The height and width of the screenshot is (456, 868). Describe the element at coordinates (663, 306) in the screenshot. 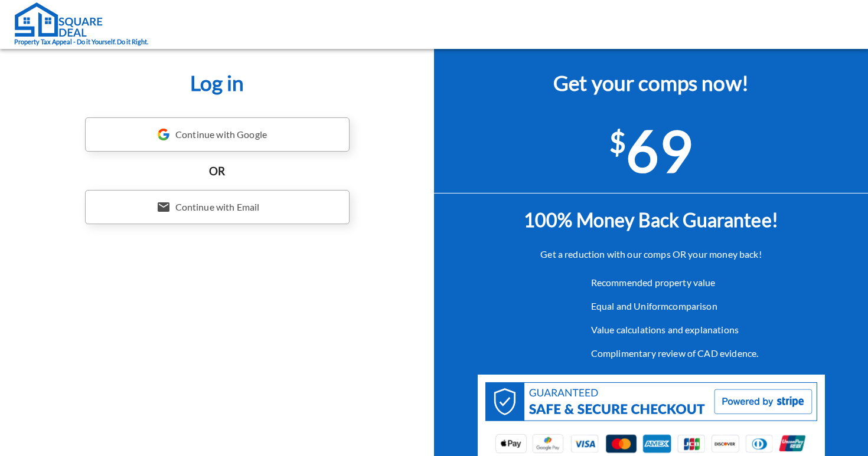

I see `li: Equal and Uniform comparison` at that location.